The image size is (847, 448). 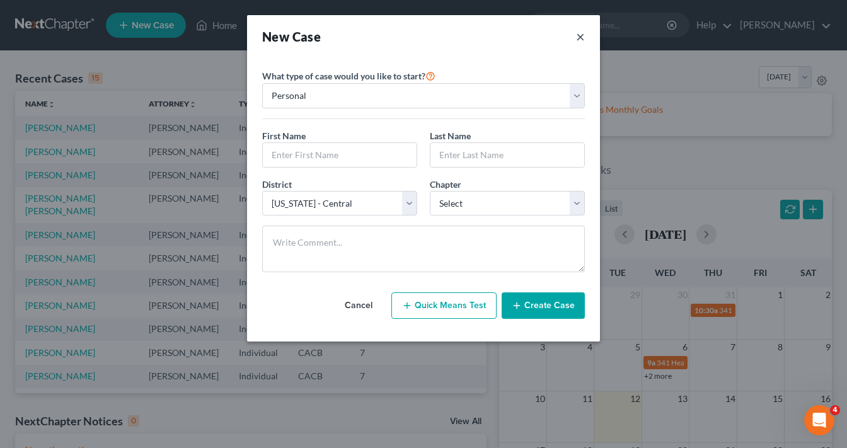 What do you see at coordinates (450, 136) in the screenshot?
I see `span: Last Name` at bounding box center [450, 136].